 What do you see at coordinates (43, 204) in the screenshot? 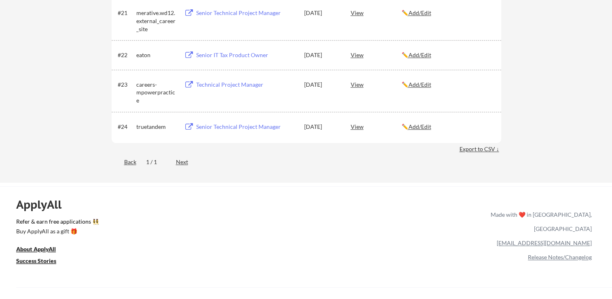
I see `div: ApplyAll` at bounding box center [43, 204].